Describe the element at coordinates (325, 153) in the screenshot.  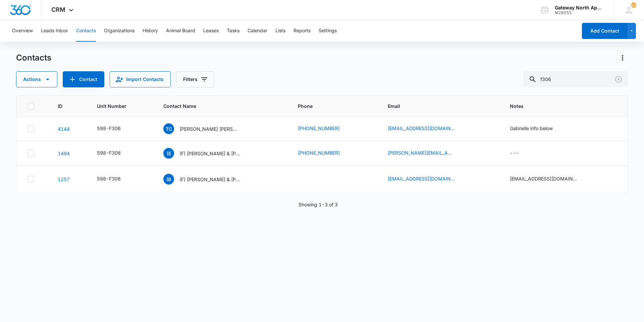
I see `div: Phone - (615) 655-3902 - Select to Edit Field` at that location.